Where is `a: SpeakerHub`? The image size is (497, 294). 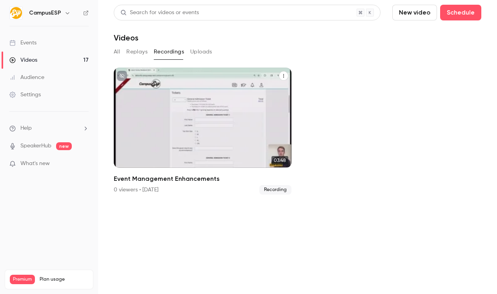 a: SpeakerHub is located at coordinates (36, 146).